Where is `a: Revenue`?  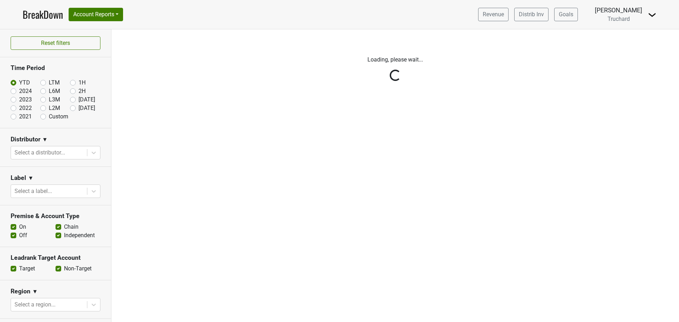 a: Revenue is located at coordinates (494, 15).